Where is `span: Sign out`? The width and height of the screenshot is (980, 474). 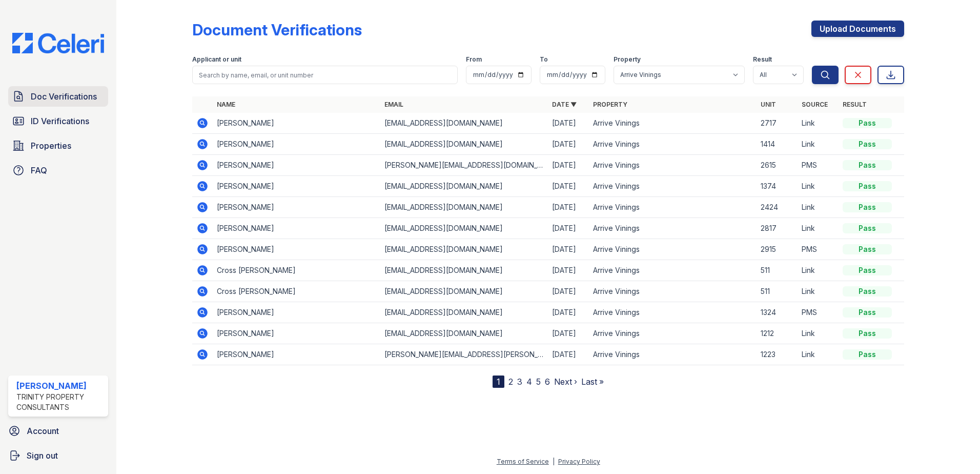 span: Sign out is located at coordinates (42, 456).